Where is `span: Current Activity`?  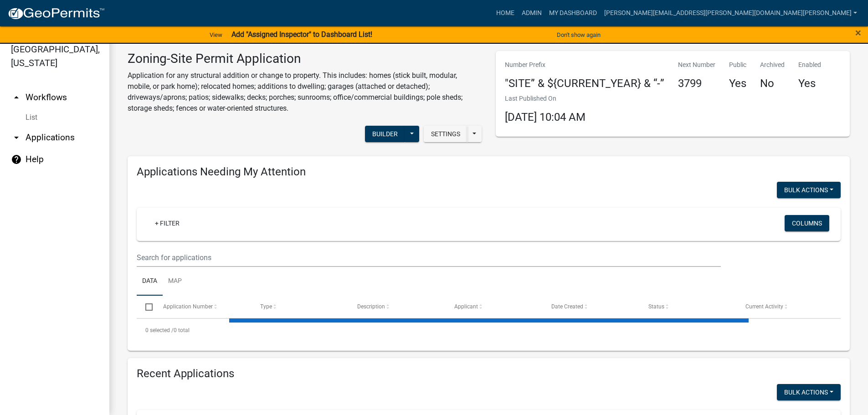 span: Current Activity is located at coordinates (764, 306).